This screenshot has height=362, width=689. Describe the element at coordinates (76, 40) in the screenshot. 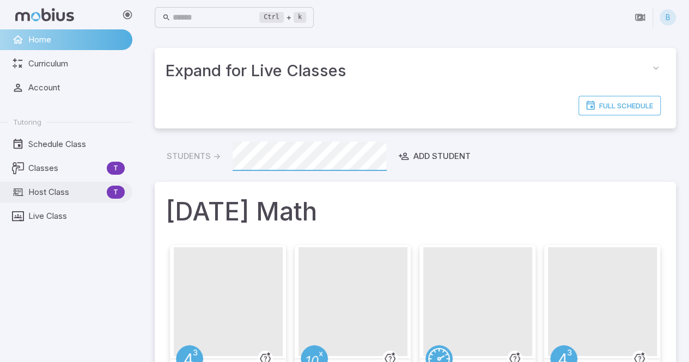

I see `span: Home` at that location.